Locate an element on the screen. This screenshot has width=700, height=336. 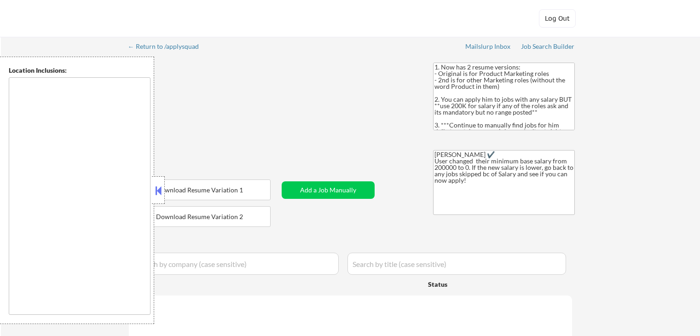
button: Add a Job Manually is located at coordinates (328, 190).